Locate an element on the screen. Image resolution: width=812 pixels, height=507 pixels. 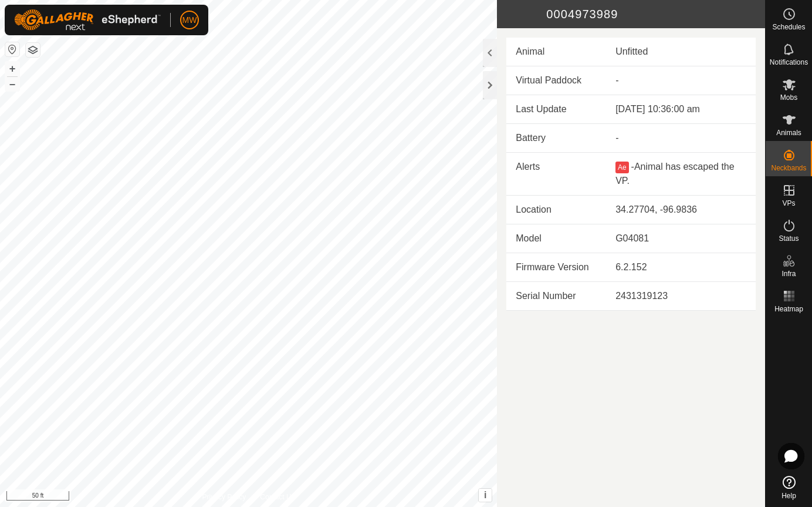
span: Schedules is located at coordinates (789, 27).